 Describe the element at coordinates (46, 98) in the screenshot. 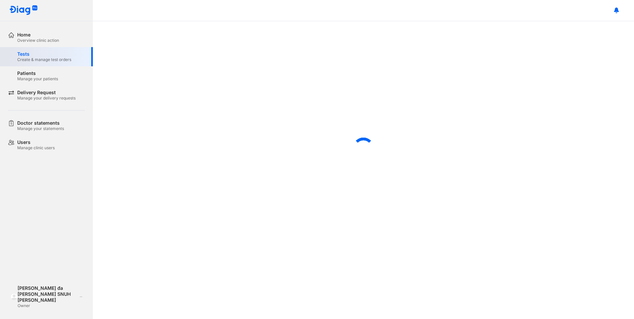

I see `div: Manage your delivery requests` at that location.